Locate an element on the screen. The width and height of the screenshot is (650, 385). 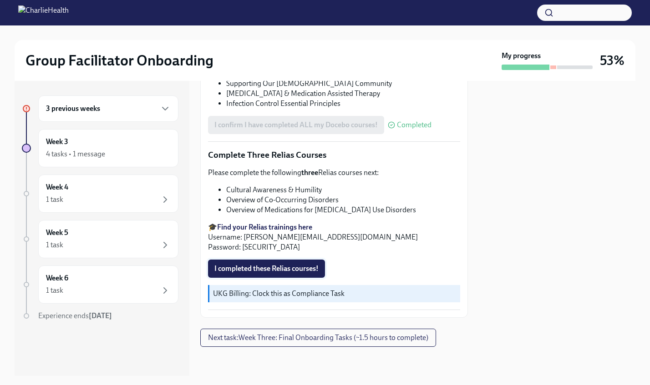
span: Experience ends is located at coordinates (75, 316).